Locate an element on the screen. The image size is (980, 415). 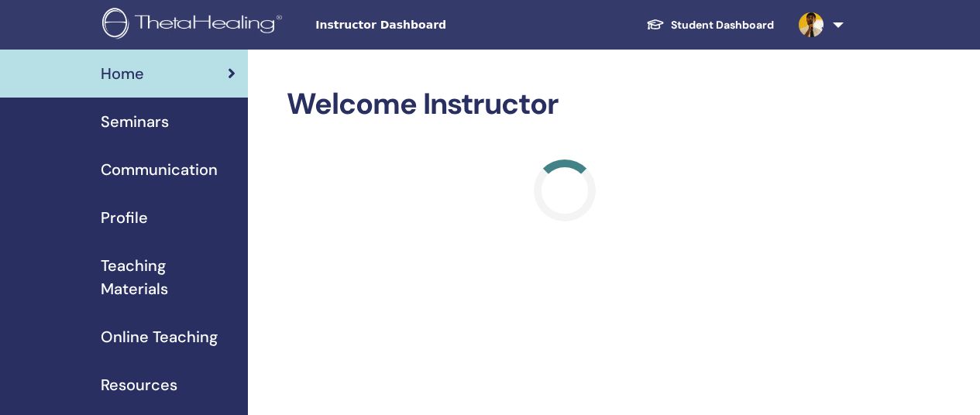
span: Teaching Materials is located at coordinates (168, 278).